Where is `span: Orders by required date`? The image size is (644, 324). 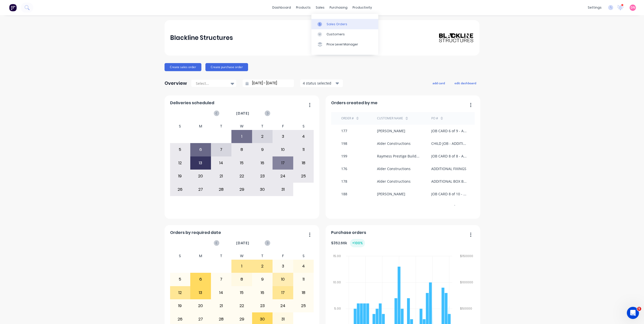
span: Orders by required date is located at coordinates (195, 232).